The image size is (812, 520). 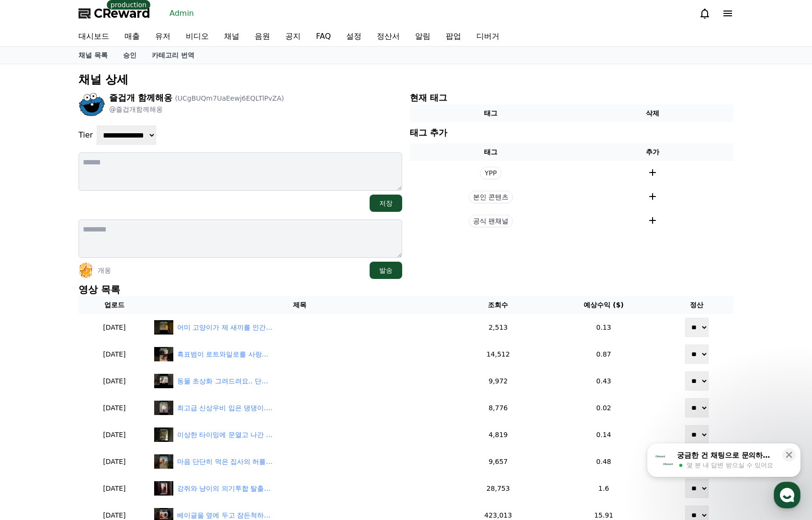 I want to click on span: 즐겁개 함께해옹, so click(x=141, y=97).